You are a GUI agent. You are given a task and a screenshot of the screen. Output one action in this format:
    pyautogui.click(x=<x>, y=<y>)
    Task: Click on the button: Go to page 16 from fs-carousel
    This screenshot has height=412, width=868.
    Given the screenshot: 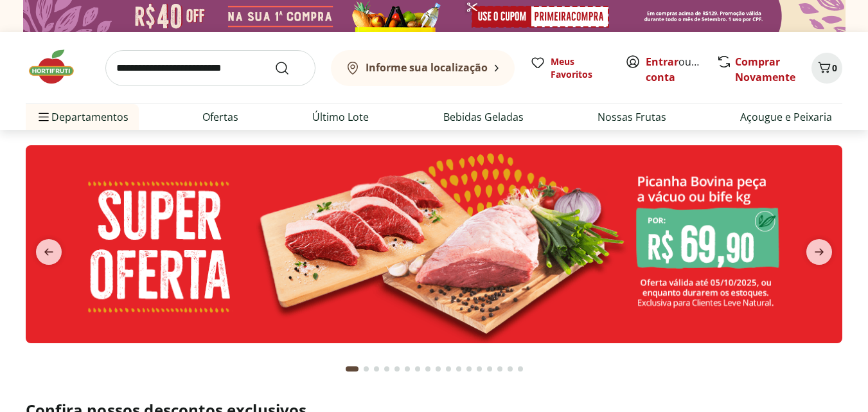 What is the action you would take?
    pyautogui.click(x=511, y=369)
    